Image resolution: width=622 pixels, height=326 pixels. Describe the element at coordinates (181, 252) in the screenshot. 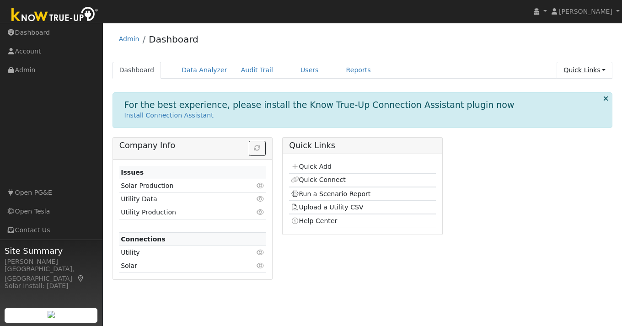

I see `td: Utility` at that location.